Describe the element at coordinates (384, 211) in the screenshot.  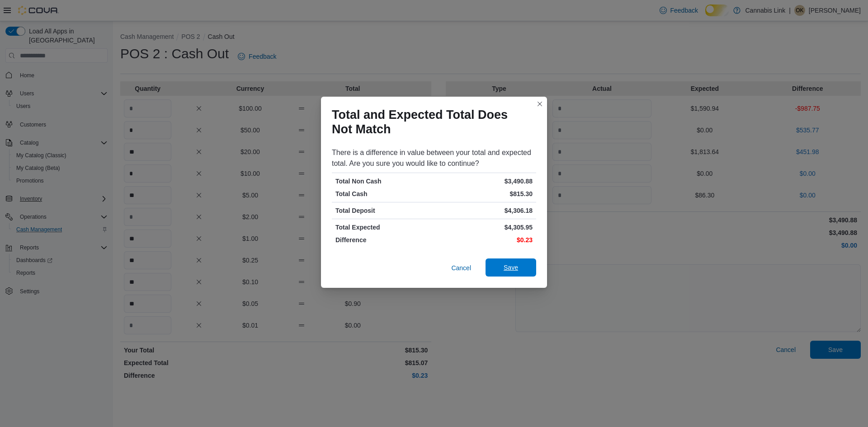
I see `p: Total Deposit` at that location.